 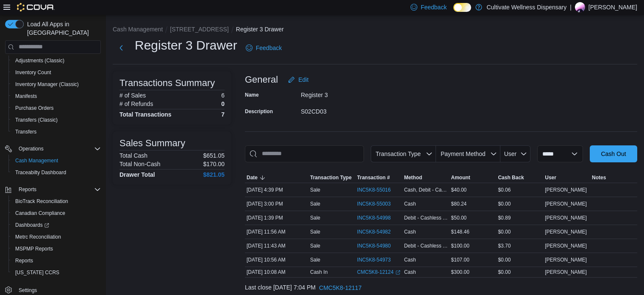 What do you see at coordinates (378, 260) in the screenshot?
I see `button: INC5K8-54973` at bounding box center [378, 260].